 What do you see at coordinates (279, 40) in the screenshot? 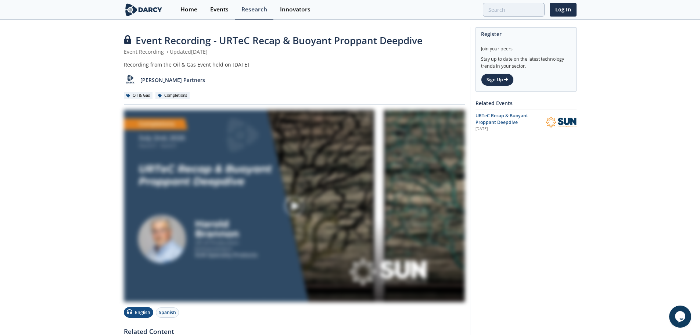
I see `span: Event Recording - URTeC Recap & Buoyant Proppant Deepdive` at bounding box center [279, 40].